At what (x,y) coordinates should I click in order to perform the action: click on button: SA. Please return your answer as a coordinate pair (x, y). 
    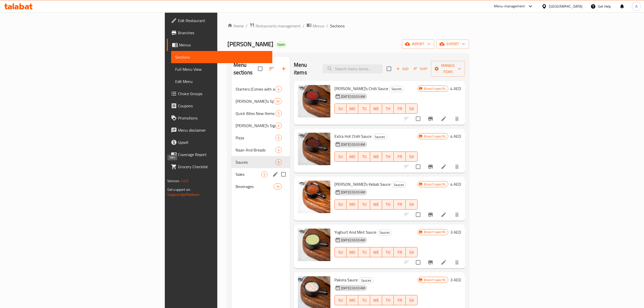
    Looking at the image, I should click on (411, 157).